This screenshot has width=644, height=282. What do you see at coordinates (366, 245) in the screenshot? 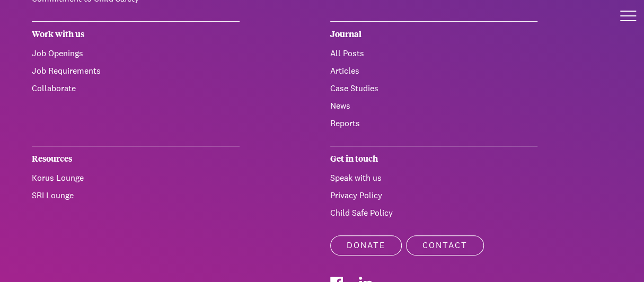
I see `a: Donate` at bounding box center [366, 245].